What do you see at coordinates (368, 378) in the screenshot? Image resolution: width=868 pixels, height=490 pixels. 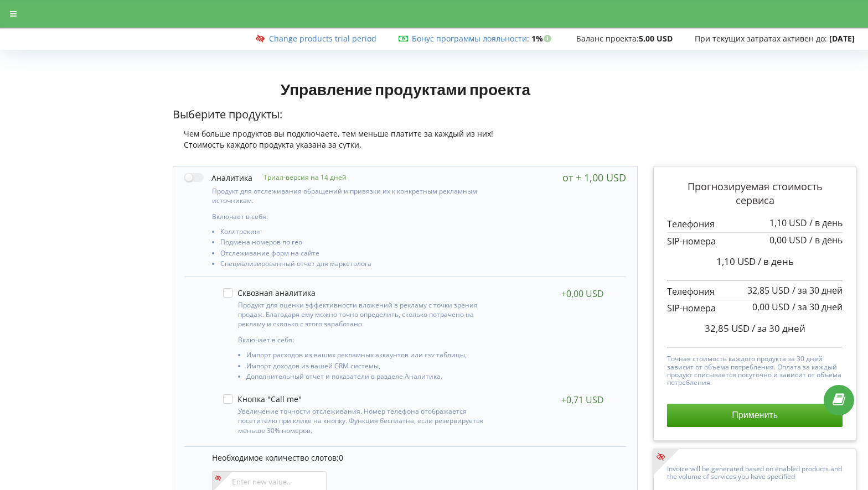 I see `li: Дополнительный отчет и показатели в разделе Аналитика.` at bounding box center [368, 378].